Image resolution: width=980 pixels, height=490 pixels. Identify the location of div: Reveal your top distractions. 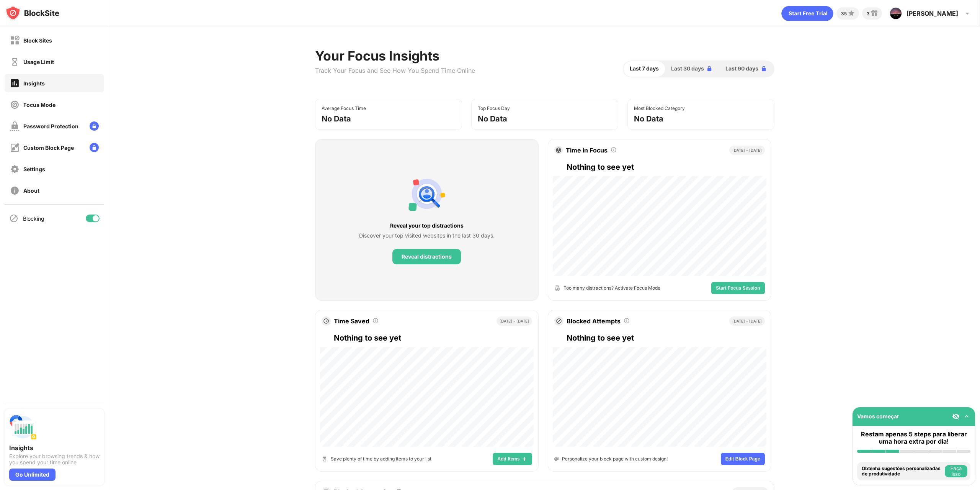
(427, 226).